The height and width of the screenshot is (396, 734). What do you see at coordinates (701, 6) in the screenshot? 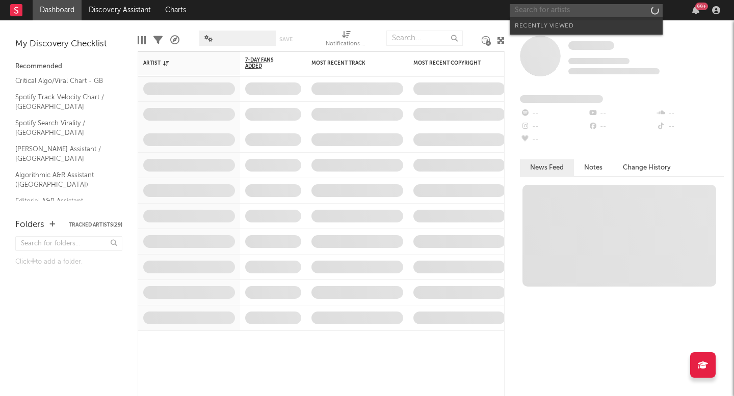
I see `div: 99 +` at bounding box center [701, 6].